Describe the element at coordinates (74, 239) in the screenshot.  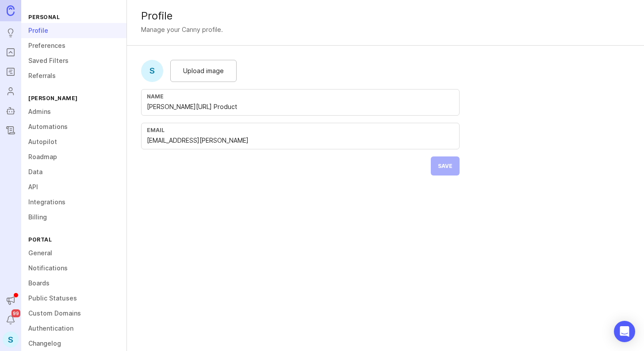
I see `div: Portal` at that location.